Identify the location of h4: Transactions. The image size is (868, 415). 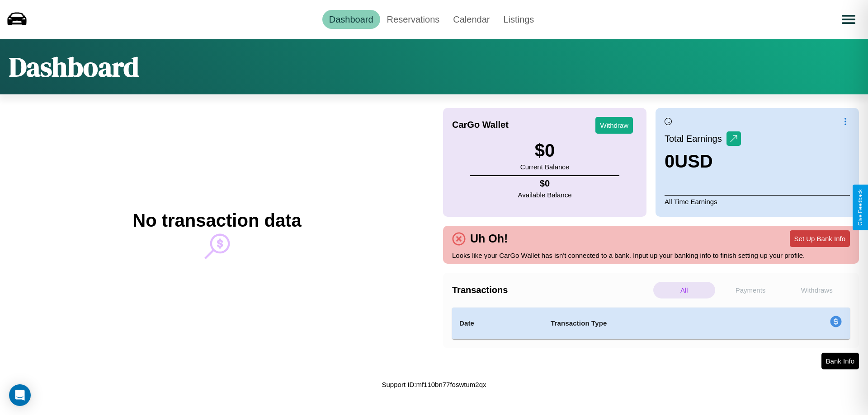
(552, 290).